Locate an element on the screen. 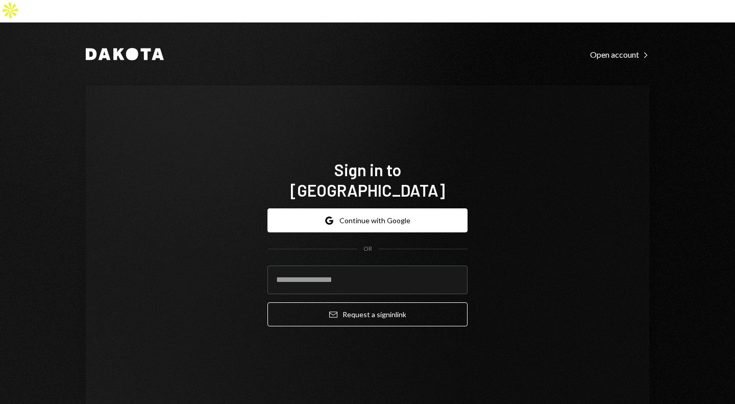 The image size is (735, 404). button: Request a signinlink is located at coordinates (368, 314).